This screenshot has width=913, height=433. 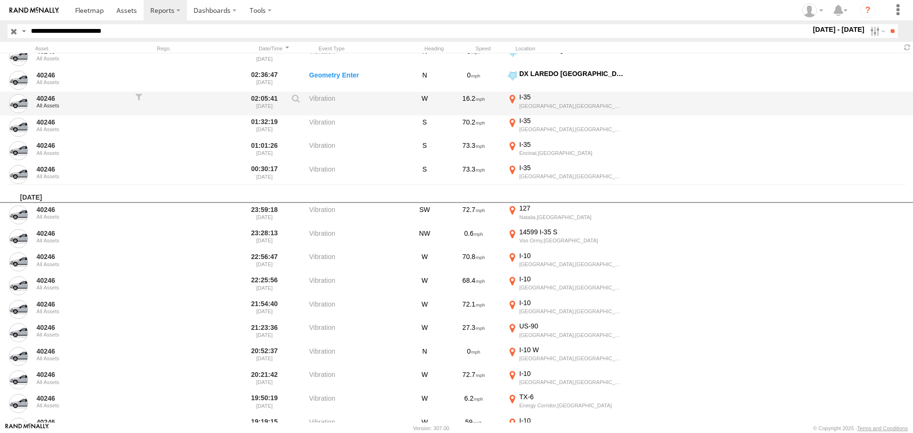 I want to click on div: 27.3, so click(x=473, y=333).